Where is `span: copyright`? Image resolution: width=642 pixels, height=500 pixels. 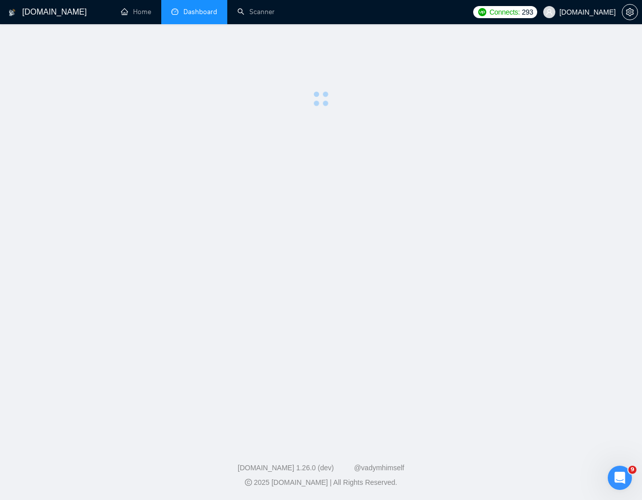 span: copyright is located at coordinates (249, 482).